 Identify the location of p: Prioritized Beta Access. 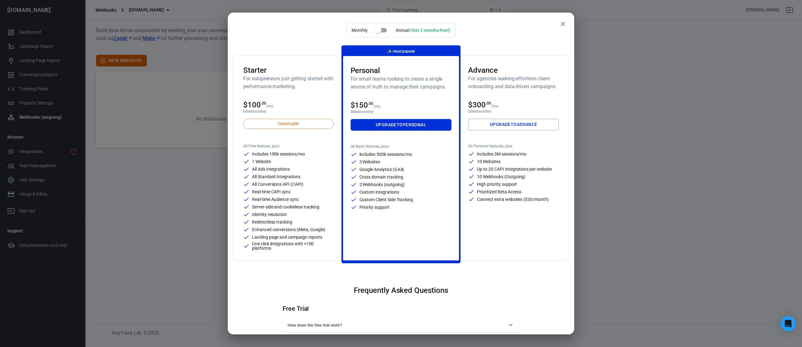
(499, 192).